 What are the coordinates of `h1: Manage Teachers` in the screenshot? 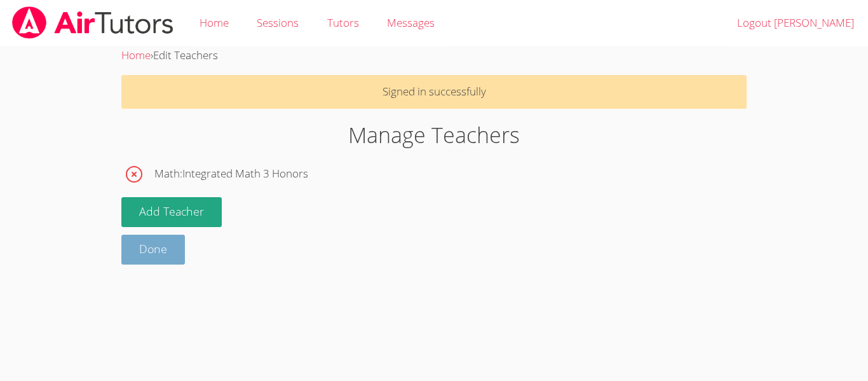 It's located at (434, 135).